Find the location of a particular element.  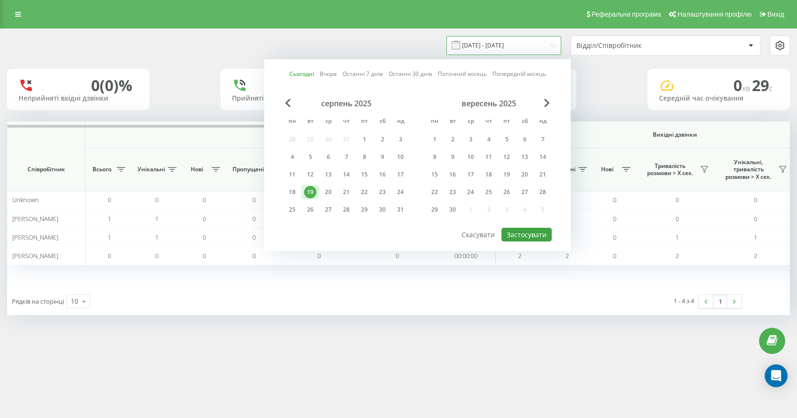

div: 0 (0)% is located at coordinates (111, 85).